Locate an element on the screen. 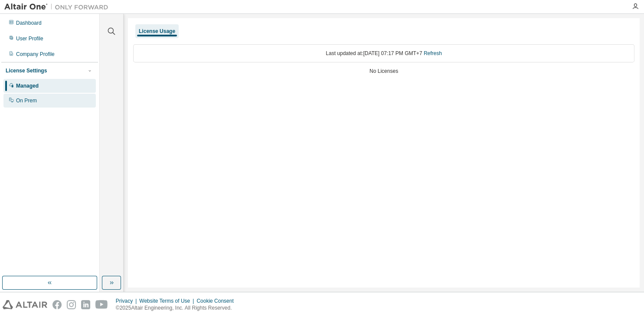  div: Managed is located at coordinates (27, 86).